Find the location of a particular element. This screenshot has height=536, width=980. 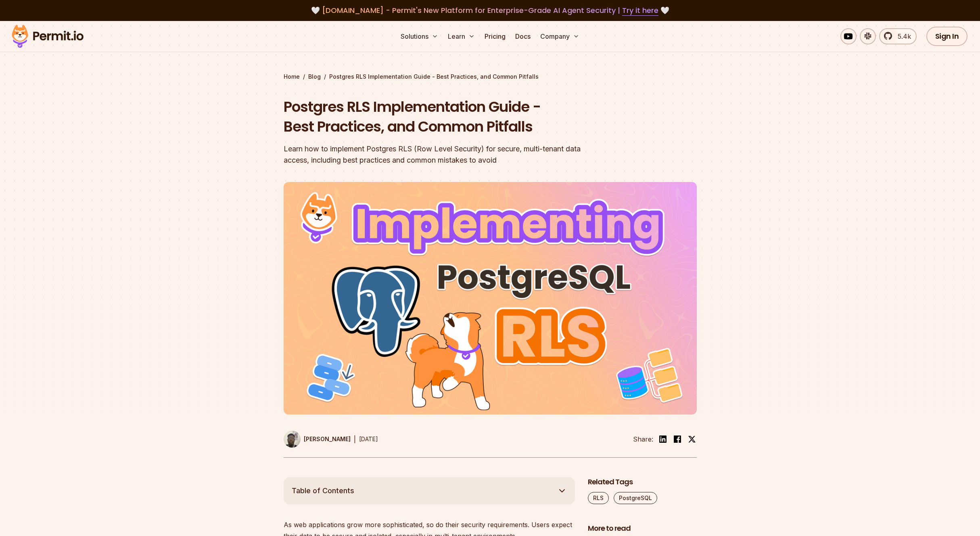

a: Home is located at coordinates (292, 77).